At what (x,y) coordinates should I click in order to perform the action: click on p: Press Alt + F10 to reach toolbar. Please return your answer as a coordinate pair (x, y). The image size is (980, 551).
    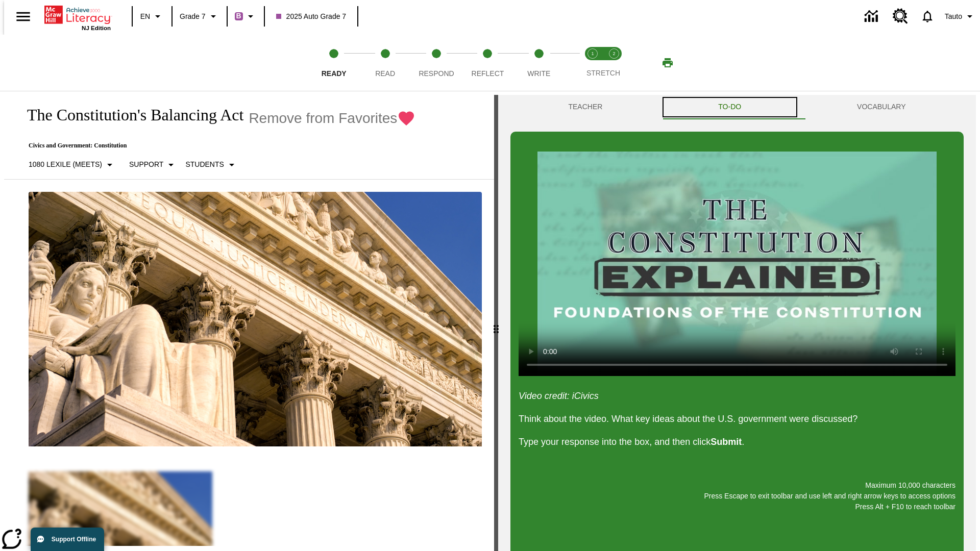
    Looking at the image, I should click on (737, 507).